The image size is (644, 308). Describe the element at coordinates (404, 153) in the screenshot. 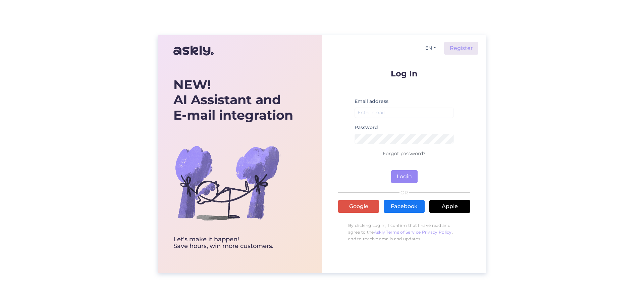

I see `a: Forgot password?` at that location.